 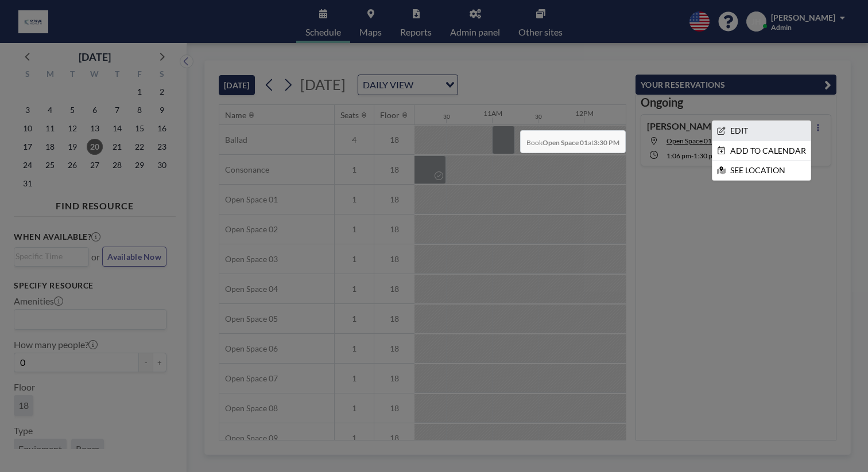 I want to click on li: EDIT, so click(x=761, y=131).